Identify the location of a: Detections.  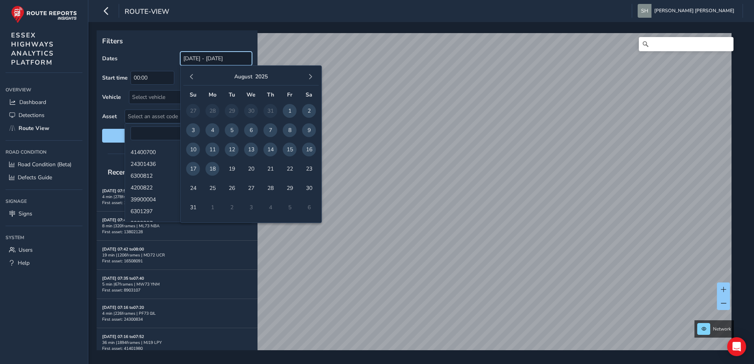
(44, 115).